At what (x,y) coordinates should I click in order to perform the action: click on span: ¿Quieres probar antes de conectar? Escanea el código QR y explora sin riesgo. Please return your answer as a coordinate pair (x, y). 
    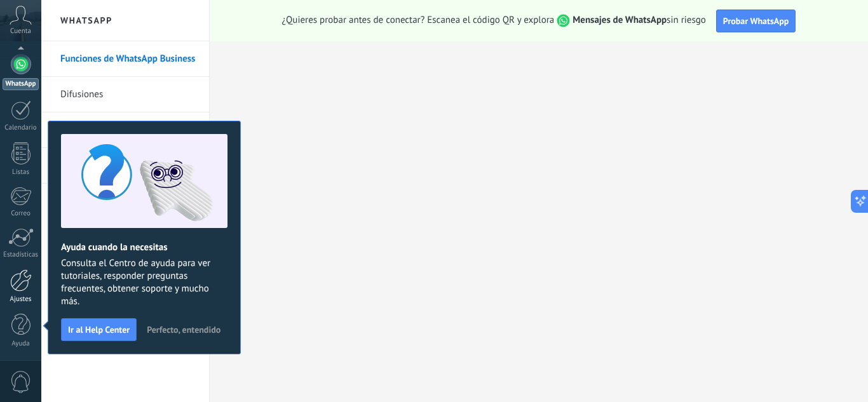
    Looking at the image, I should click on (493, 20).